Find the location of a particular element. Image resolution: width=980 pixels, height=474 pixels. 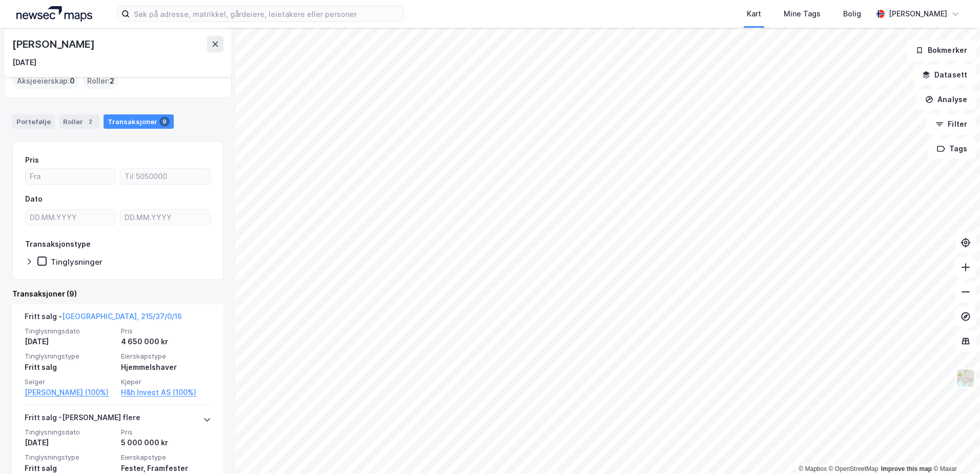

div: Portefølje is located at coordinates (34, 121).